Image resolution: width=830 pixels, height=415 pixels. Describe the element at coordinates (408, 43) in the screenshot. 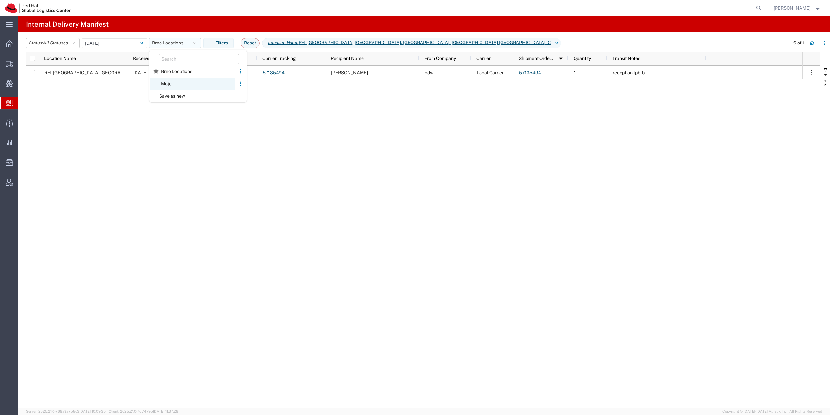

I see `span: Location Name RH - Brno - Tech Park Brno - B, RH - Brno - Tech Park Brno - C` at that location.